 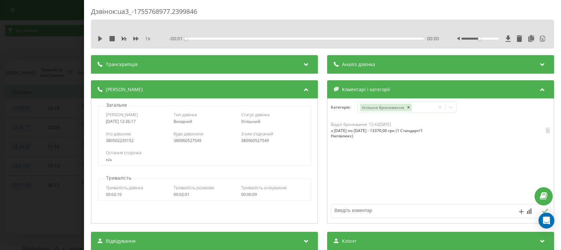 I want to click on span: З ким з'єднаний, so click(x=257, y=134).